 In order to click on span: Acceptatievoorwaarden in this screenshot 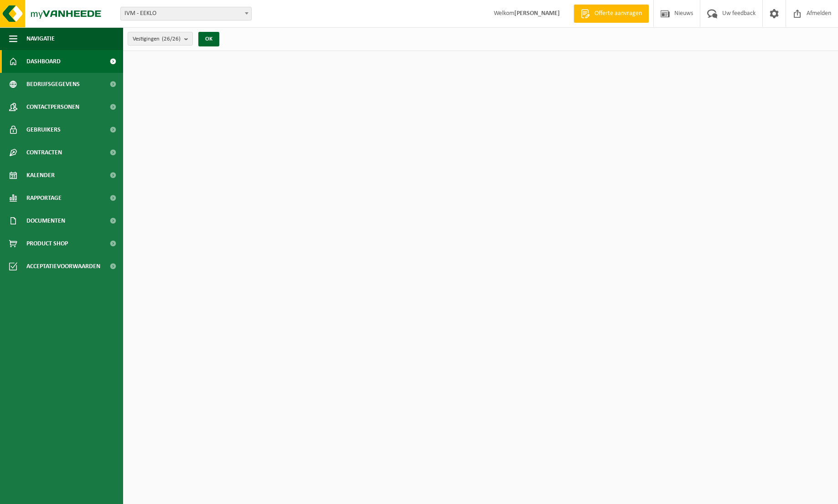, I will do `click(63, 266)`.